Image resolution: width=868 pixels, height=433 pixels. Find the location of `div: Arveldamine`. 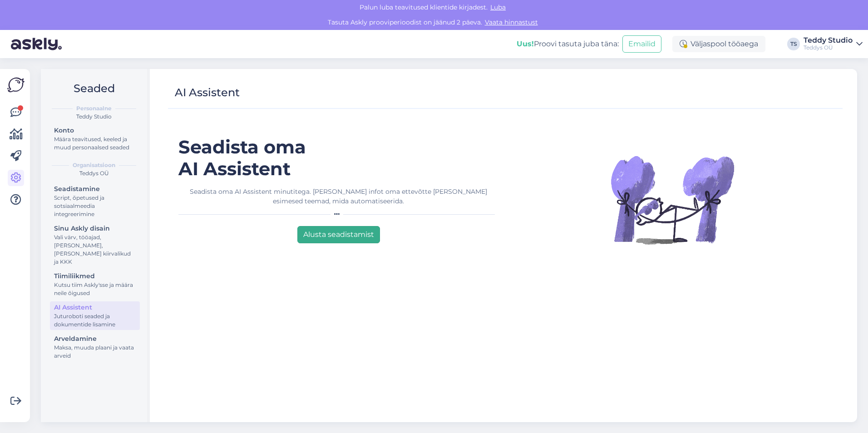

div: Arveldamine is located at coordinates (95, 339).